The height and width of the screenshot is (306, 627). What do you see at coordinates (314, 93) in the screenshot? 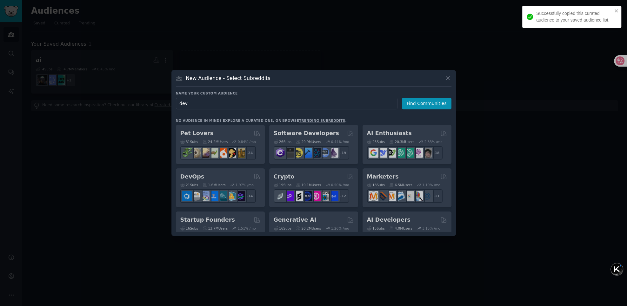
I see `h3: Name your custom audience` at bounding box center [314, 93].